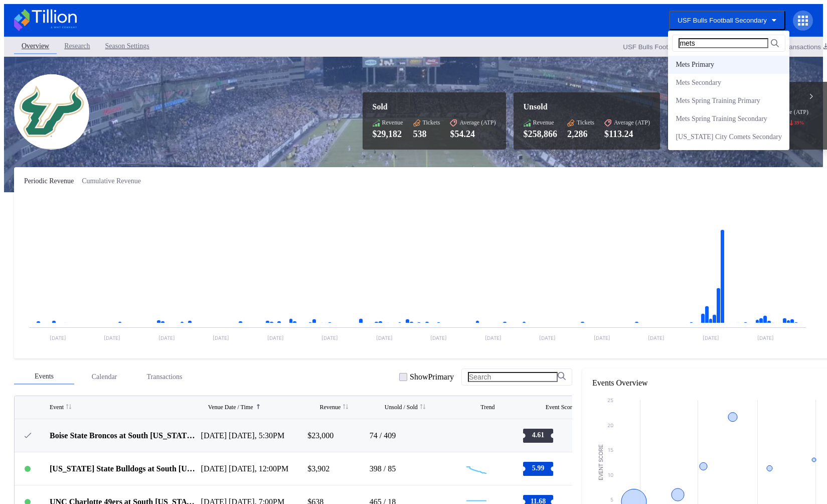 The width and height of the screenshot is (827, 504). Describe the element at coordinates (718, 101) in the screenshot. I see `div: Mets Spring Training Primary` at that location.